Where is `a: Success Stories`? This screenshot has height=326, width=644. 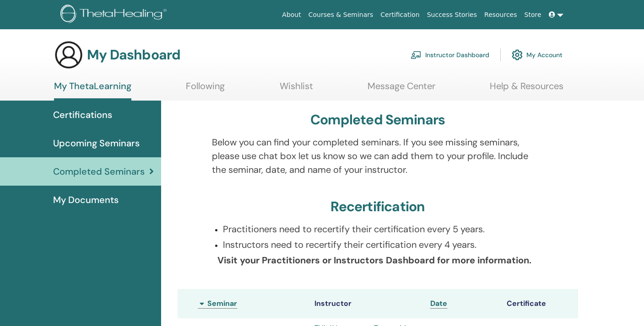 a: Success Stories is located at coordinates (452, 15).